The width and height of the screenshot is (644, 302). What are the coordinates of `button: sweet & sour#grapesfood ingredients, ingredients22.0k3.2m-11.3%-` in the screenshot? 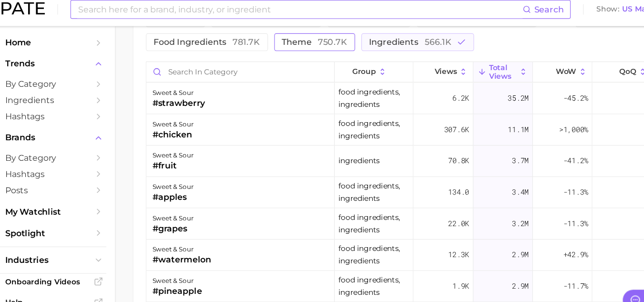 It's located at (384, 211).